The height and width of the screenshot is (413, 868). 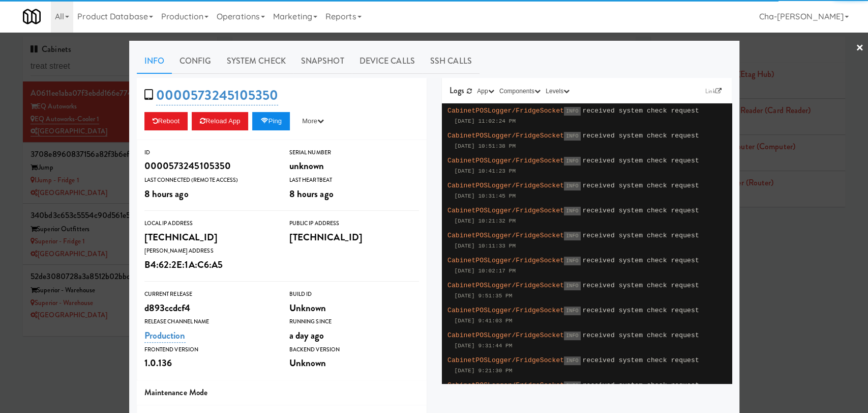 What do you see at coordinates (256, 61) in the screenshot?
I see `a: System Check` at bounding box center [256, 61].